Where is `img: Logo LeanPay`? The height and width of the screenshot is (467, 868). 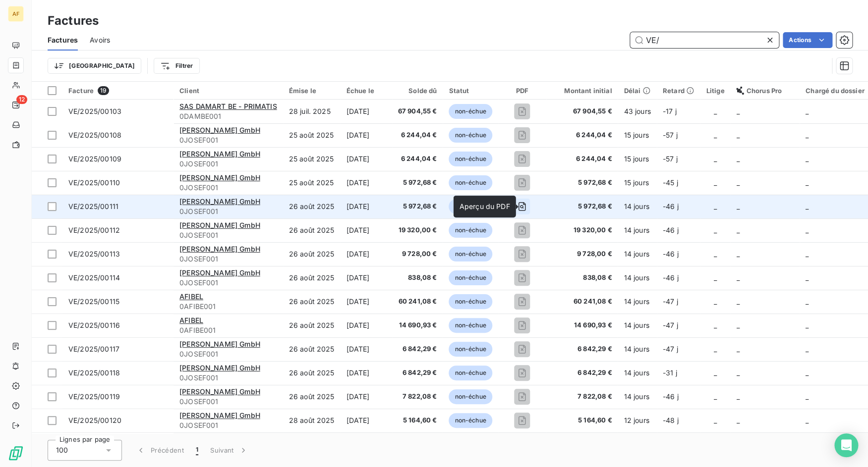
img: Logo LeanPay is located at coordinates (16, 453).